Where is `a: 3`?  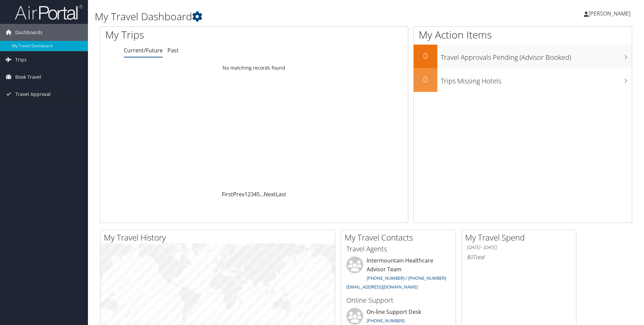
a: 3 is located at coordinates (252, 194).